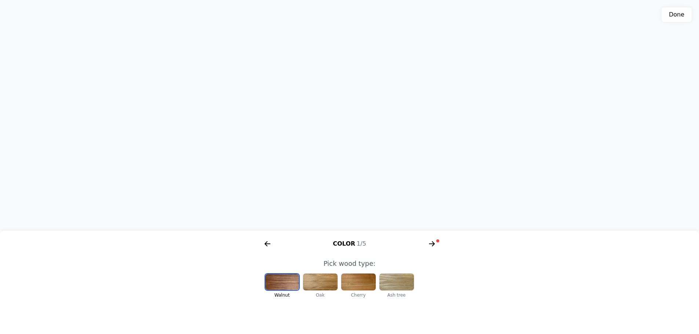  What do you see at coordinates (676, 15) in the screenshot?
I see `button: Done` at bounding box center [676, 15].